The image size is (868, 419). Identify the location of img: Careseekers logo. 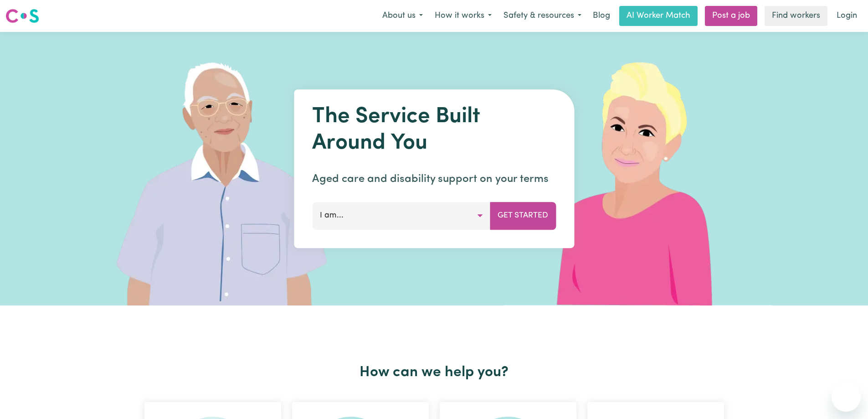
(22, 16).